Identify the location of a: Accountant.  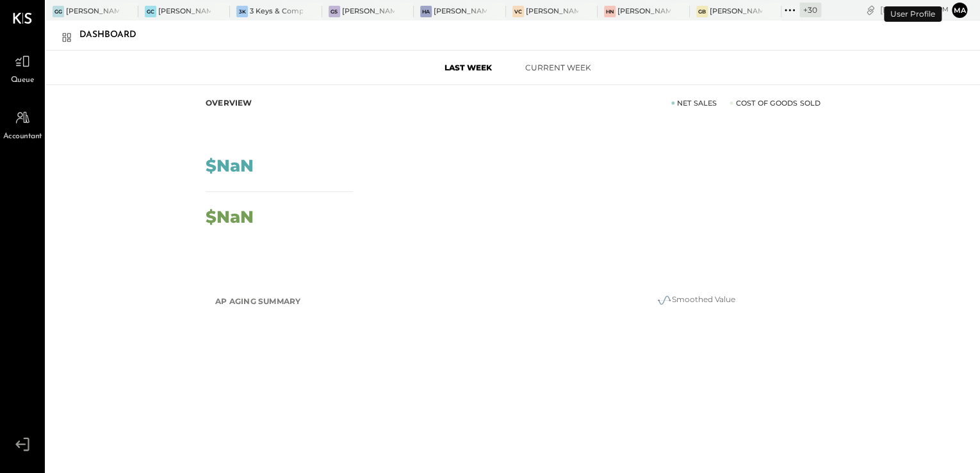
(22, 124).